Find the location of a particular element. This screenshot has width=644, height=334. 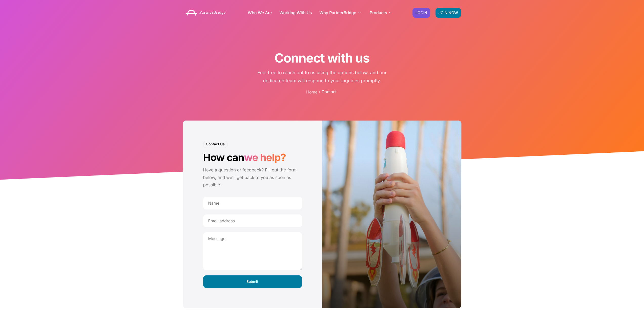

input: Submit is located at coordinates (252, 281).